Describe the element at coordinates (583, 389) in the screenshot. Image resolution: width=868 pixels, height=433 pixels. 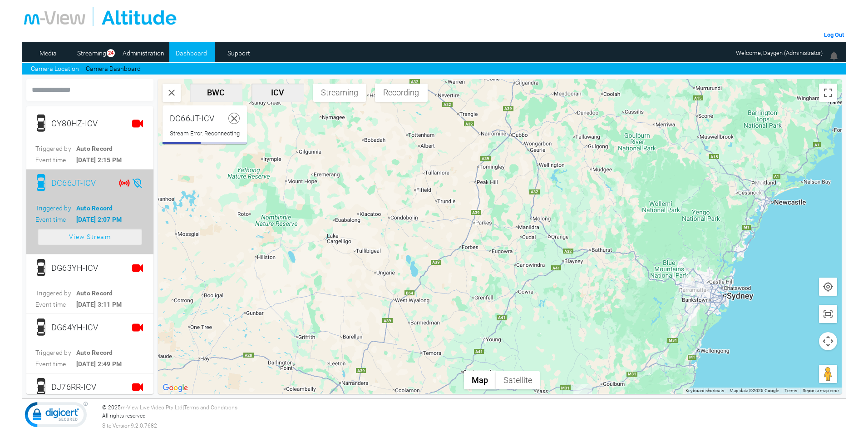
I see `div: FCG98N-ICV` at that location.